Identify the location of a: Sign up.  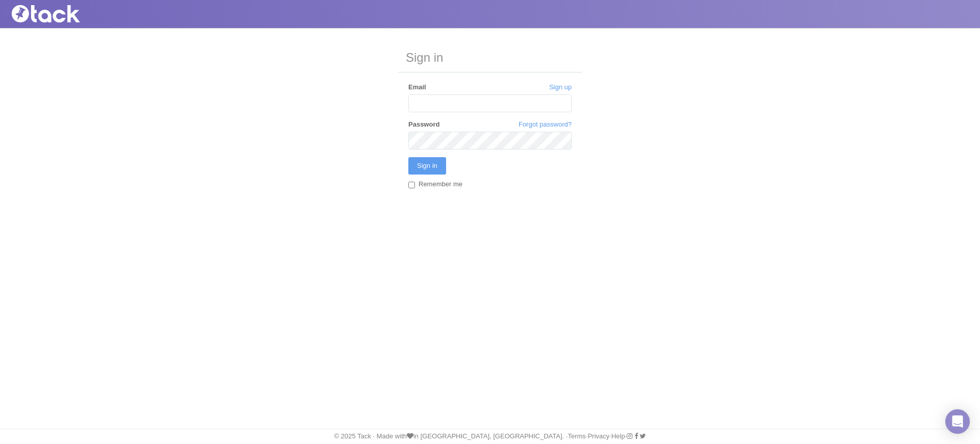
(561, 87).